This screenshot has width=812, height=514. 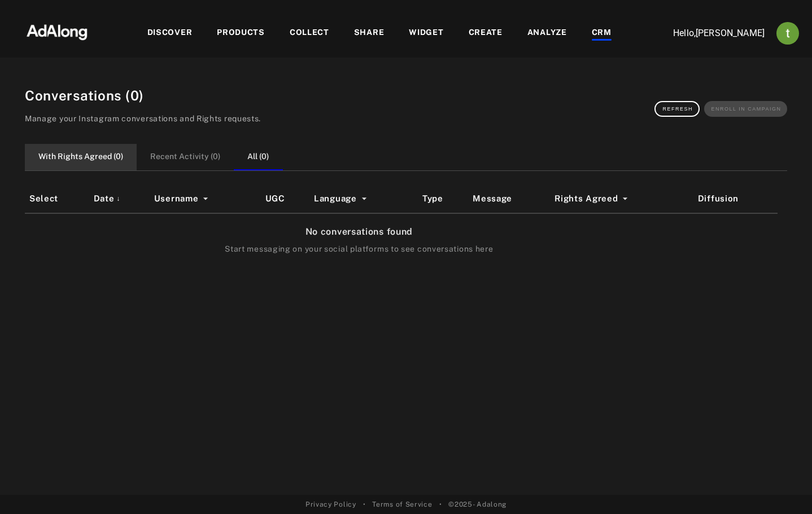 What do you see at coordinates (359, 249) in the screenshot?
I see `div: Start messaging on your social platforms to see conversations here` at bounding box center [359, 249].